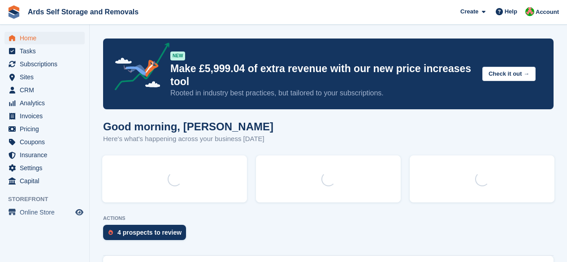 The height and width of the screenshot is (262, 567). Describe the element at coordinates (47, 142) in the screenshot. I see `span: Coupons` at that location.